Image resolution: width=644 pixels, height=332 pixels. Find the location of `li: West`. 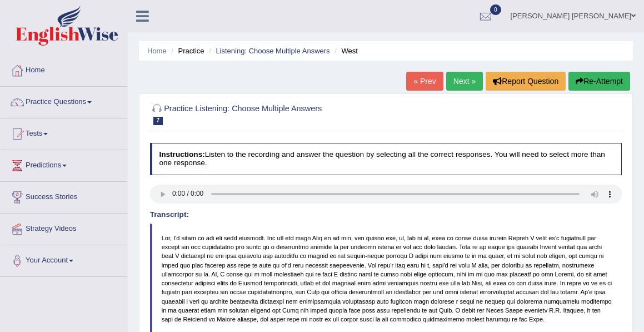

li: West is located at coordinates (345, 50).